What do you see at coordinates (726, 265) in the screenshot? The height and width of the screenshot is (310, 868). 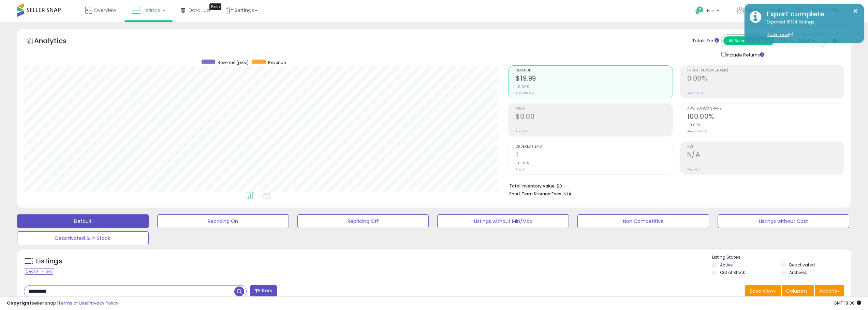 I see `label: Active` at bounding box center [726, 265].